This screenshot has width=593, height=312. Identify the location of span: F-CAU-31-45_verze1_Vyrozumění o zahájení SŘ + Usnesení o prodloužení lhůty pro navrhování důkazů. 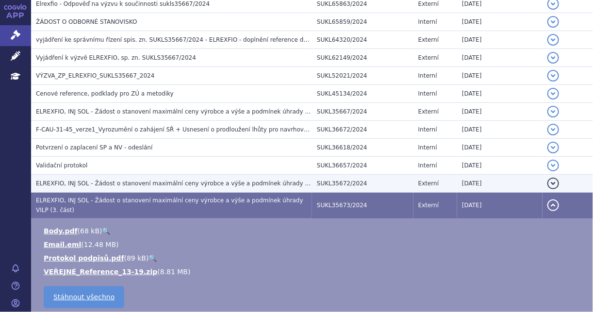
(185, 129).